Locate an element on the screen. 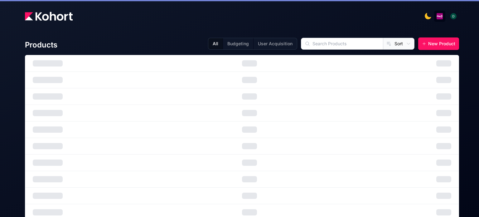  img: logo_PlayQ_20230721100321046856.png is located at coordinates (440, 16).